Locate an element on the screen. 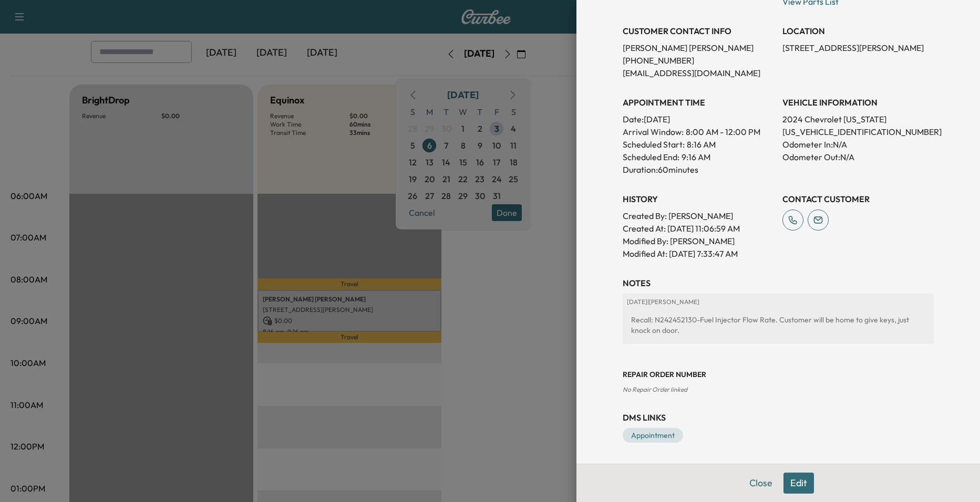 The width and height of the screenshot is (980, 502). h3: CONTACT CUSTOMER is located at coordinates (858, 199).